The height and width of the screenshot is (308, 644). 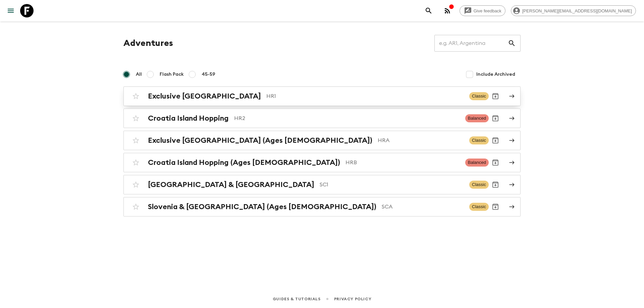 What do you see at coordinates (420, 140) in the screenshot?
I see `p: HRA` at bounding box center [420, 140].